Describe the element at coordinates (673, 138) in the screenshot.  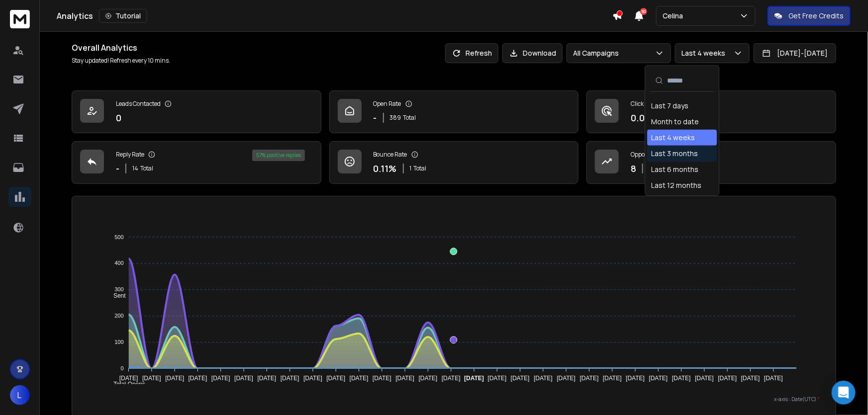
I see `div: Last 4 weeks` at that location.